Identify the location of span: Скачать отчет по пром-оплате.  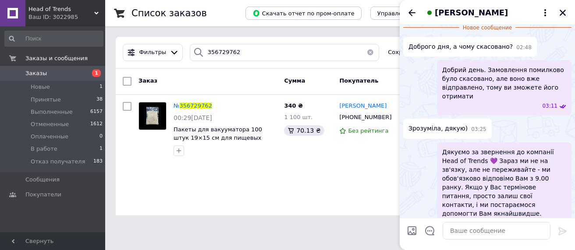
(304, 13).